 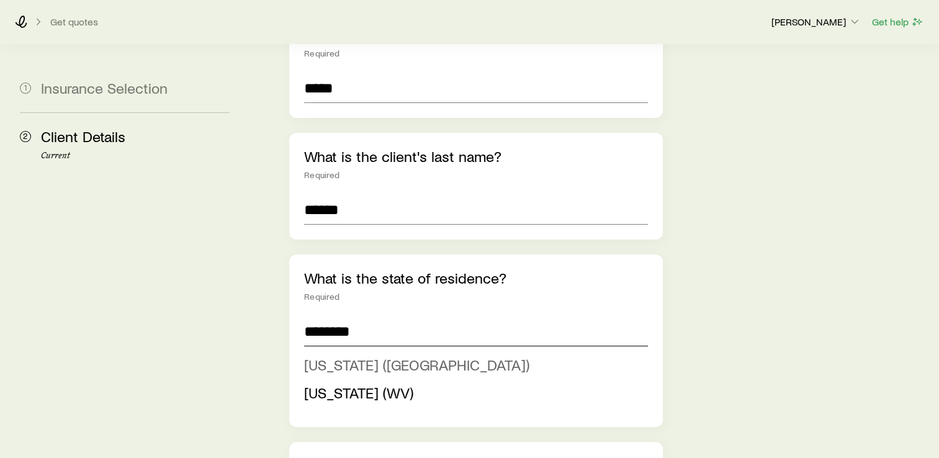 What do you see at coordinates (74, 22) in the screenshot?
I see `button: Get quotes` at bounding box center [74, 22].